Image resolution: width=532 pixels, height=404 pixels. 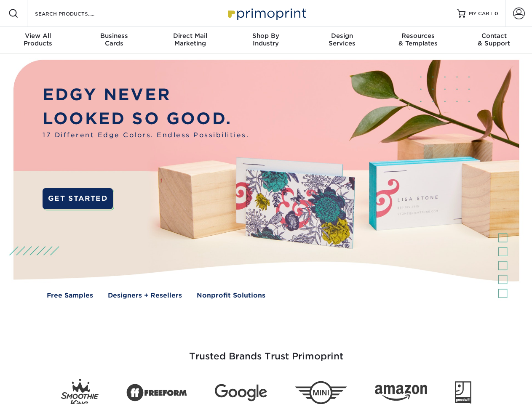 I want to click on img: Amazon, so click(x=401, y=393).